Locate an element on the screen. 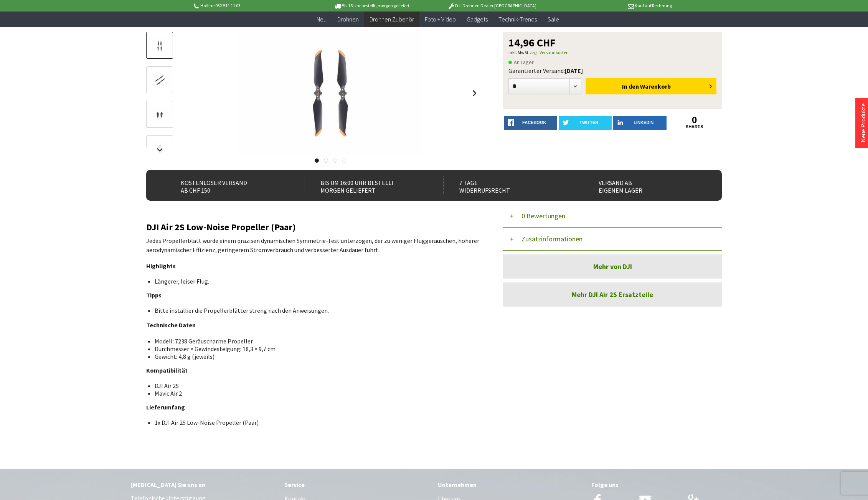 This screenshot has height=500, width=868. a: Drohnen Zubehör is located at coordinates (392, 19).